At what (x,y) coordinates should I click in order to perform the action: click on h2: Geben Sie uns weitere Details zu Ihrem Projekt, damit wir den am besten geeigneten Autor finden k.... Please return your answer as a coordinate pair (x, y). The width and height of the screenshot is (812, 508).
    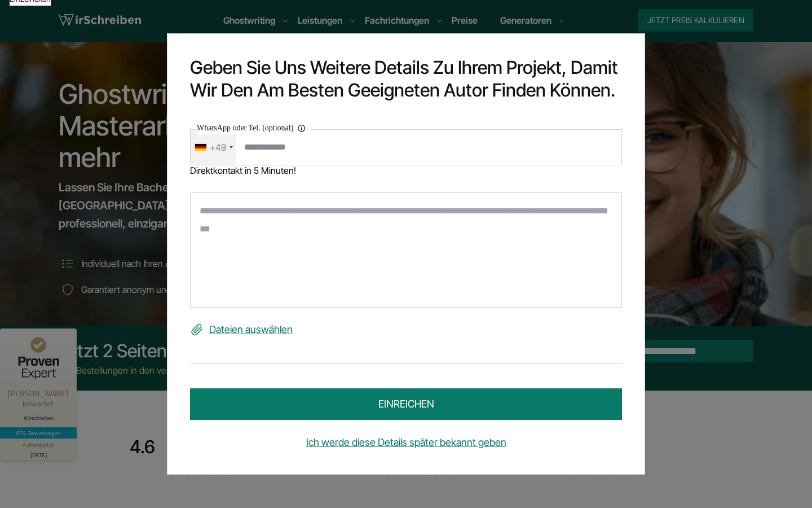
    Looking at the image, I should click on (406, 79).